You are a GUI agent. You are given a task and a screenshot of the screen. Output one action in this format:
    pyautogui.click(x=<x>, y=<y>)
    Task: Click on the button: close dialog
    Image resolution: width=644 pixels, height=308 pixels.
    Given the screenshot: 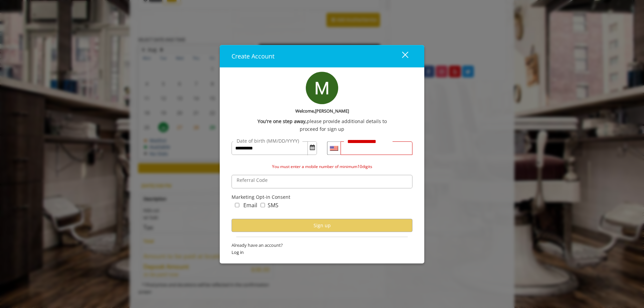 What is the action you would take?
    pyautogui.click(x=401, y=56)
    